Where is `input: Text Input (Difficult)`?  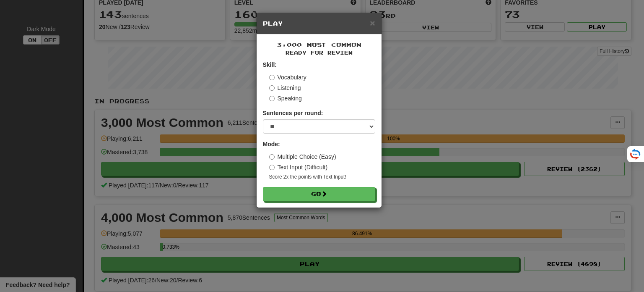
input: Text Input (Difficult) is located at coordinates (272, 167).